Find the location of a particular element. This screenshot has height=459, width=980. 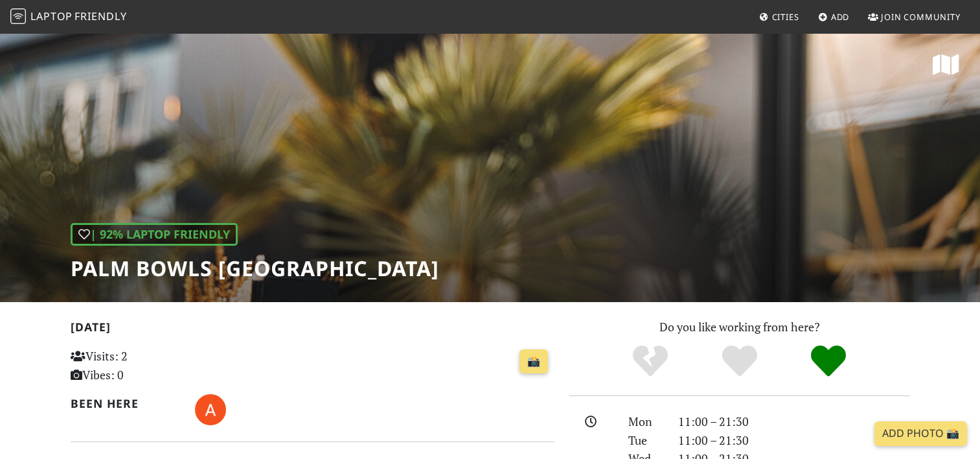

div: No is located at coordinates (650, 361).